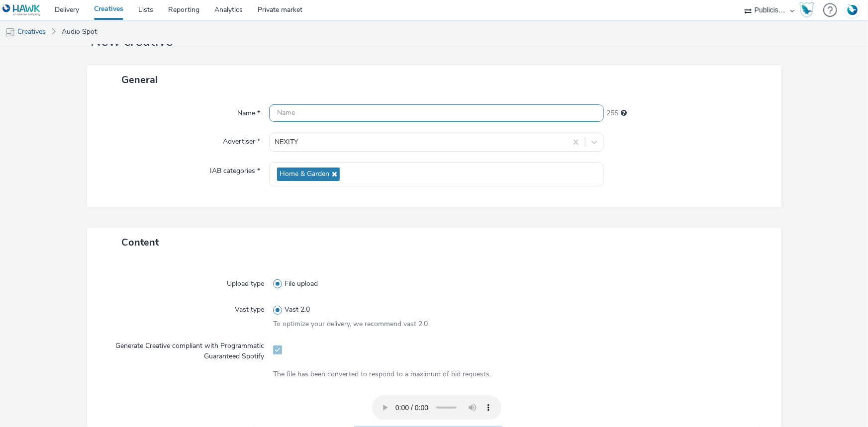  Describe the element at coordinates (235, 169) in the screenshot. I see `label: IAB categories *` at that location.